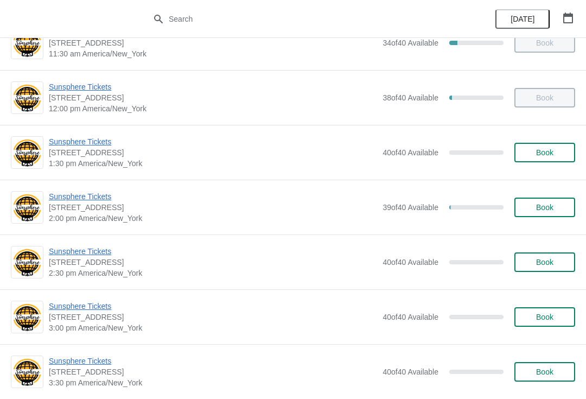 The width and height of the screenshot is (586, 399). What do you see at coordinates (27, 317) in the screenshot?
I see `img: Sunsphere Tickets | 810 Clinch Avenue, Knoxville, TN, USA | 3:00 pm America/New_York` at bounding box center [27, 317].